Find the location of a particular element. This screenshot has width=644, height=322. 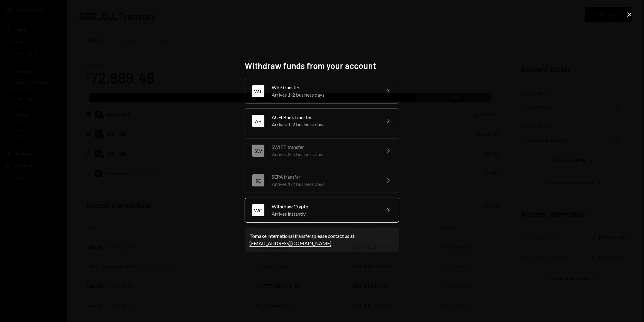

div: SWIFT transfer is located at coordinates (324, 147).